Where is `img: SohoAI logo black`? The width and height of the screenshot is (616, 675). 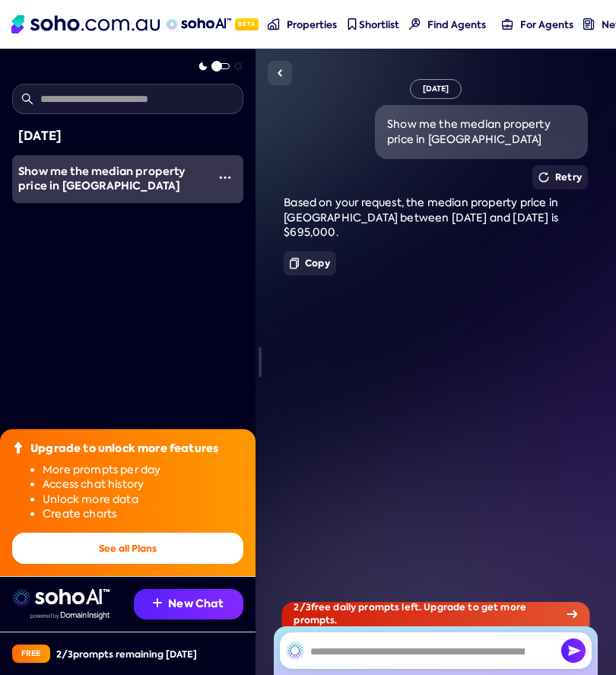
img: SohoAI logo black is located at coordinates (295, 650).